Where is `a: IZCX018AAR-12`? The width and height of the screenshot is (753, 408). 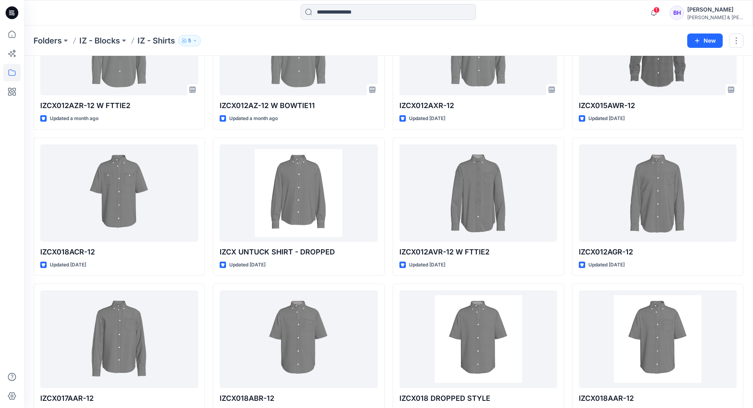
a: IZCX018AAR-12 is located at coordinates (658, 339).